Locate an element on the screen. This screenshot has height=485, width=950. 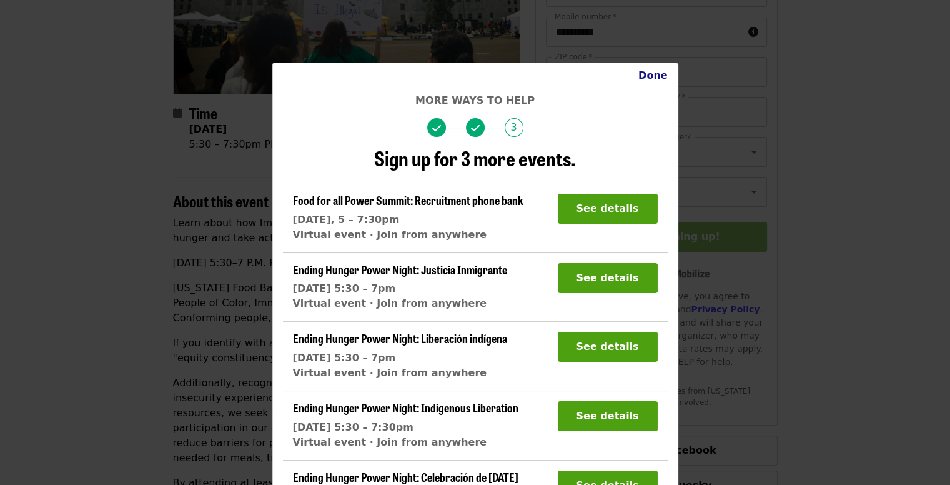
span: Ending Hunger Power Night: Justicia Inmigrante is located at coordinates (400, 269).